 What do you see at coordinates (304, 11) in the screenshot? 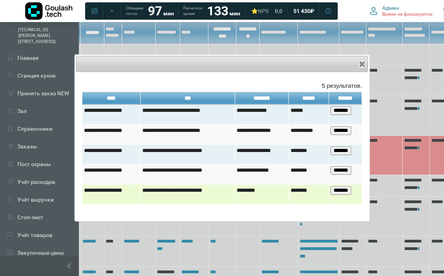
I see `a: 51 430 ₽` at bounding box center [304, 11].